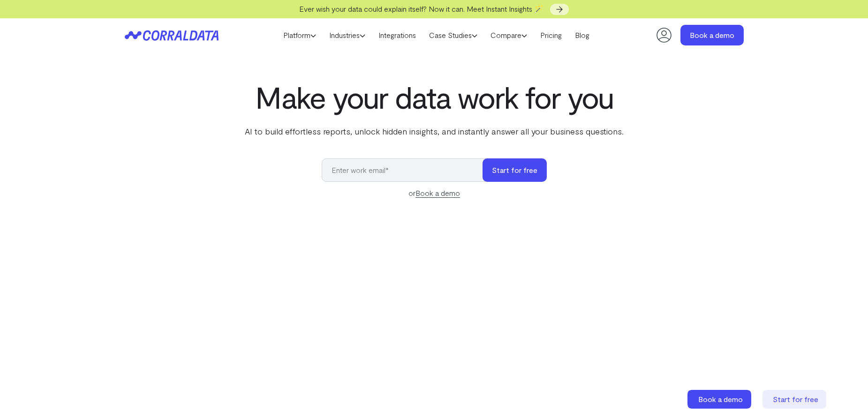 The height and width of the screenshot is (418, 868). What do you see at coordinates (434, 97) in the screenshot?
I see `h1: Make your data work for you` at bounding box center [434, 97].